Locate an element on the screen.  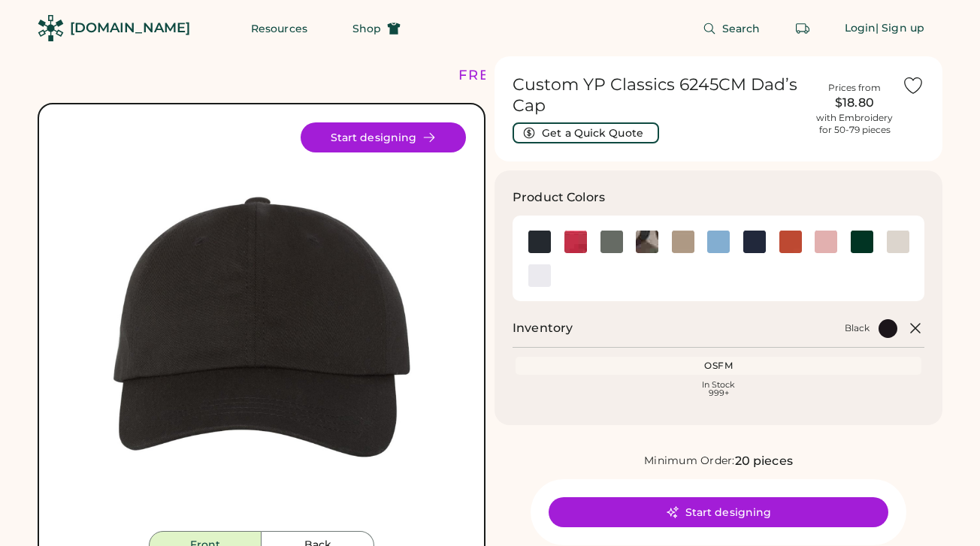
img: White Swatch Image is located at coordinates (539, 276).